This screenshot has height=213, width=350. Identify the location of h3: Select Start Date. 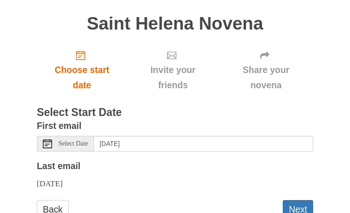
(175, 112).